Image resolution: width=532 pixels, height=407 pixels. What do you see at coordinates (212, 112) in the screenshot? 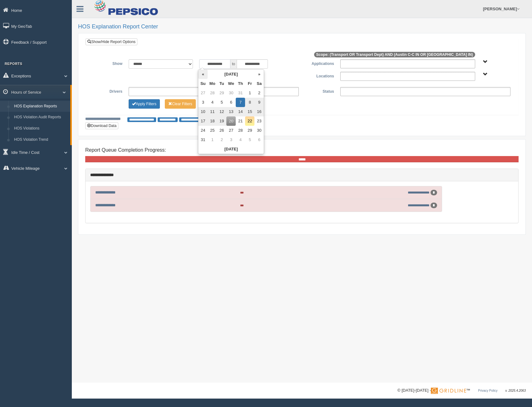
I see `td: 11` at bounding box center [212, 112].